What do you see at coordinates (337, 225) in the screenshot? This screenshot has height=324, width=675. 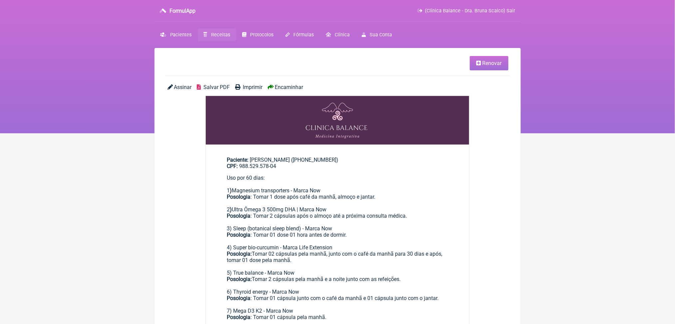 I see `div: : Tomar 2 cápsulas após o almoço até a próxima consulta médica. 3) Sleep (botanical sleep blend) ...` at bounding box center [337, 225].